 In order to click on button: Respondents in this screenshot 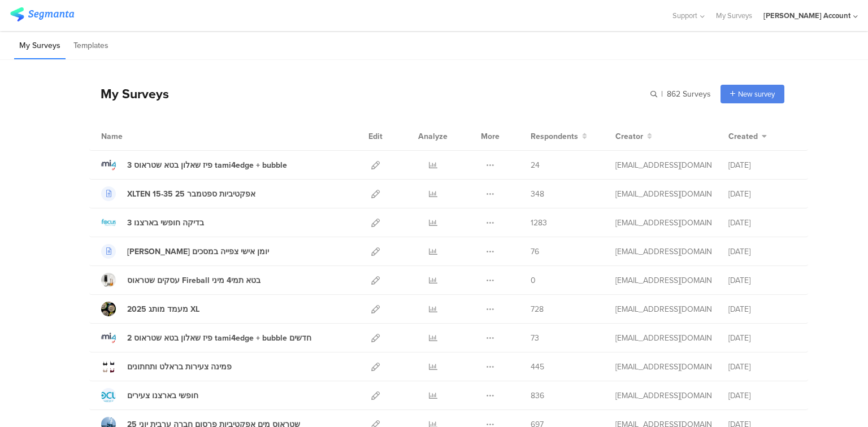, I will do `click(559, 136)`.